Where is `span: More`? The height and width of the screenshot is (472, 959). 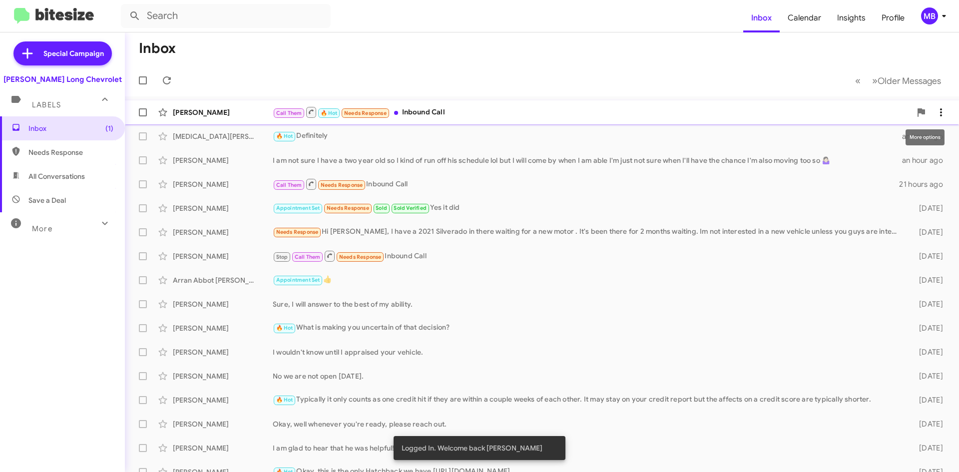
span: More is located at coordinates (42, 229).